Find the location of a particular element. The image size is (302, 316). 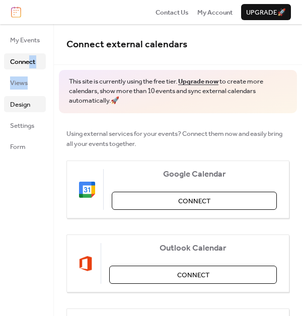

span: Form is located at coordinates (18, 147).